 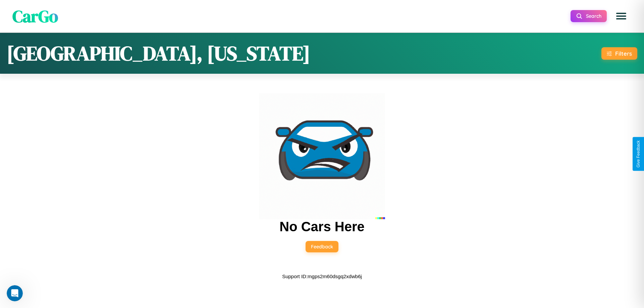 What do you see at coordinates (638, 154) in the screenshot?
I see `div: Give Feedback` at bounding box center [638, 154].